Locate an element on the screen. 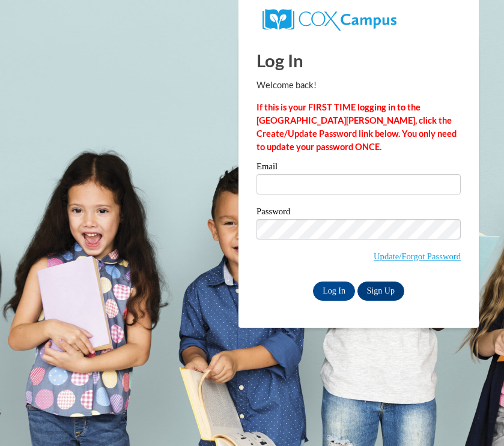 This screenshot has height=446, width=504. a: Sign Up is located at coordinates (381, 291).